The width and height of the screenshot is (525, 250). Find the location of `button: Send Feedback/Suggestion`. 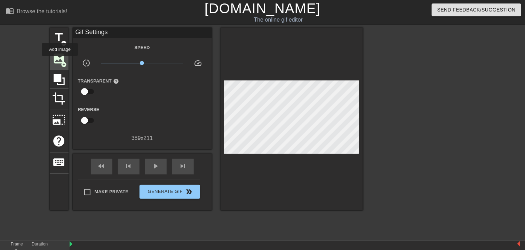

button: Send Feedback/Suggestion is located at coordinates (476, 10).